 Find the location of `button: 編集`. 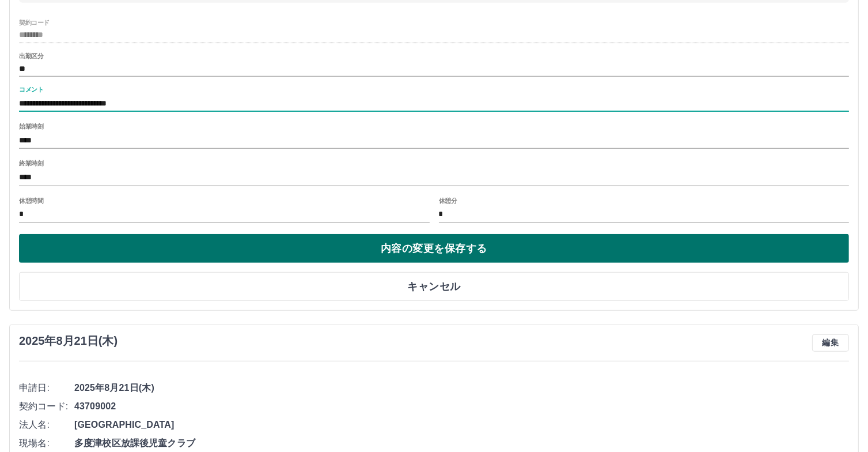

button: 編集 is located at coordinates (830, 343).